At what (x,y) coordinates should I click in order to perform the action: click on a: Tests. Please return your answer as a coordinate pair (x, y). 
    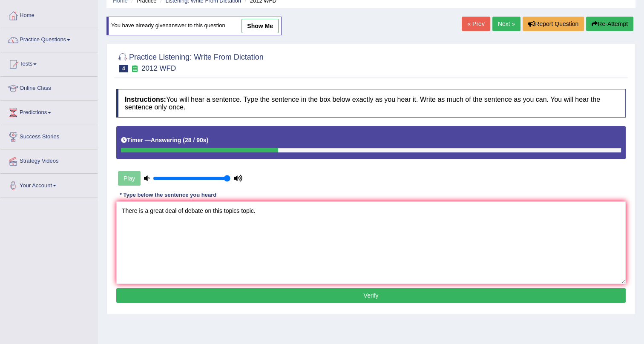
    Looking at the image, I should click on (49, 63).